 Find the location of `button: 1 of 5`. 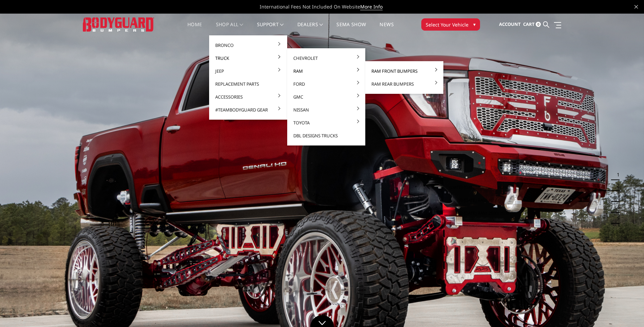

button: 1 of 5 is located at coordinates (617, 175).